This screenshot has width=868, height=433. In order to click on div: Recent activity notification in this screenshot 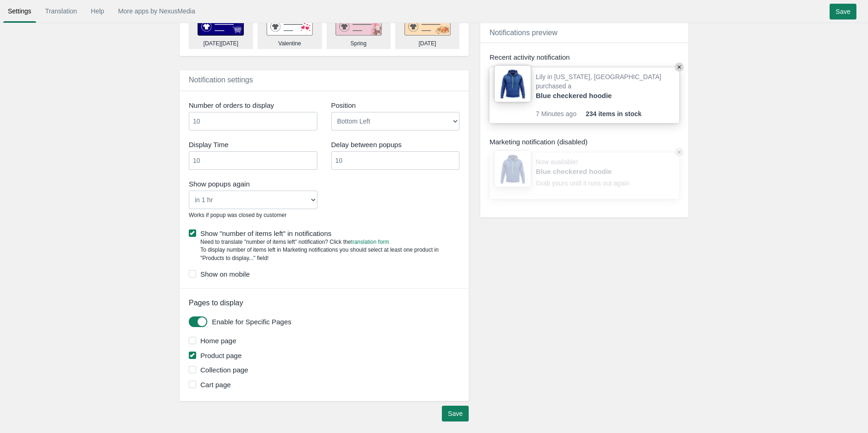, I will do `click(585, 57)`.